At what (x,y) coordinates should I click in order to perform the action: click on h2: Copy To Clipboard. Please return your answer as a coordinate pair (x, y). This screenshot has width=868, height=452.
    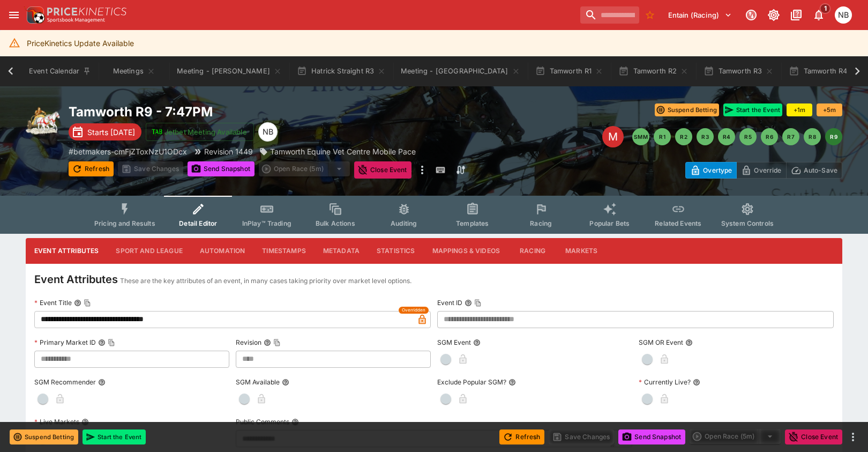
    Looking at the image, I should click on (262, 111).